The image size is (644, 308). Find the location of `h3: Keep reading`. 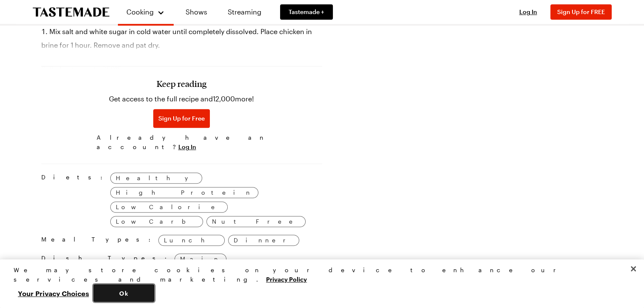

h3: Keep reading is located at coordinates (182, 83).